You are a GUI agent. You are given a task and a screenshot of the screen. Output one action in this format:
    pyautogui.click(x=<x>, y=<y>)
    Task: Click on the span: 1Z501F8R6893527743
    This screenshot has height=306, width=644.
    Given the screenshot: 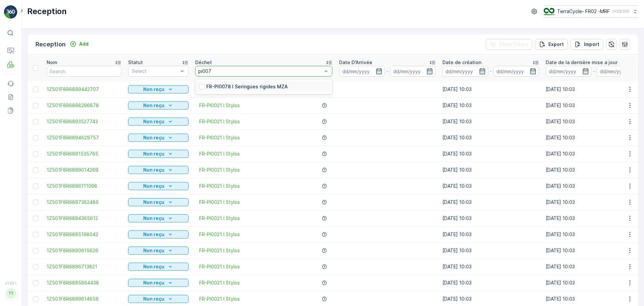 What is the action you would take?
    pyautogui.click(x=84, y=122)
    